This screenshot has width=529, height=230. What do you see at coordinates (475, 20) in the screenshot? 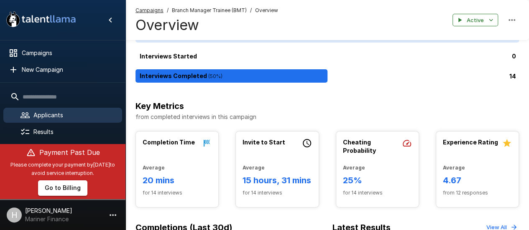
I see `button: Active` at bounding box center [475, 20].